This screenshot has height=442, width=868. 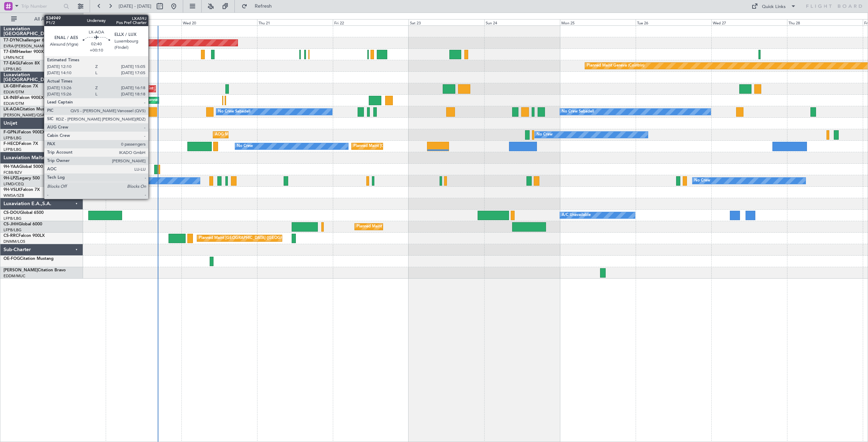 What do you see at coordinates (13, 184) in the screenshot?
I see `a: LFMD/CEQ` at bounding box center [13, 184].